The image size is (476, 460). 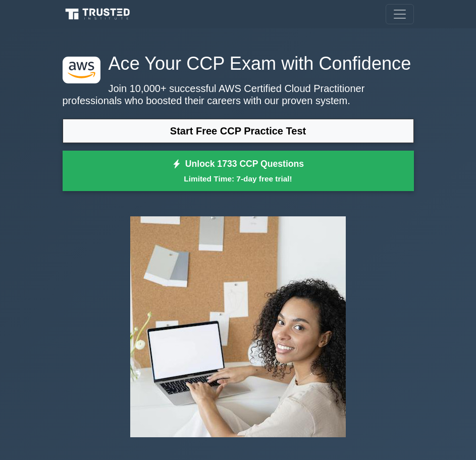 I want to click on a: Start Free CCP Practice Test, so click(x=239, y=131).